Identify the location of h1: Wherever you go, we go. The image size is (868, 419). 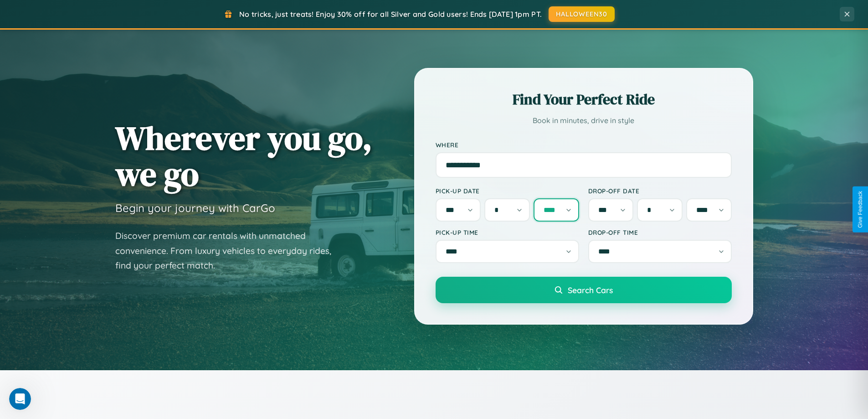
(243, 156).